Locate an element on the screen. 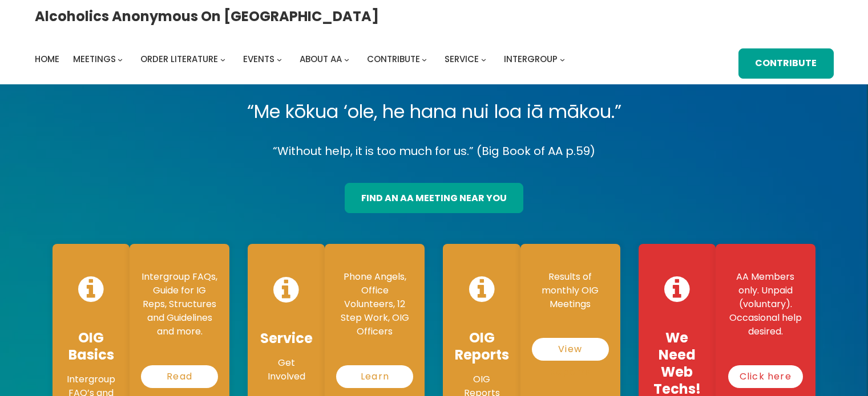 This screenshot has width=868, height=396. a: About AA is located at coordinates (320, 60).